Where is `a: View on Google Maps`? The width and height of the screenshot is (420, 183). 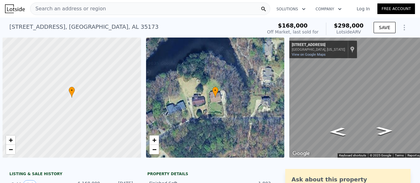 a: View on Google Maps is located at coordinates (309, 55).